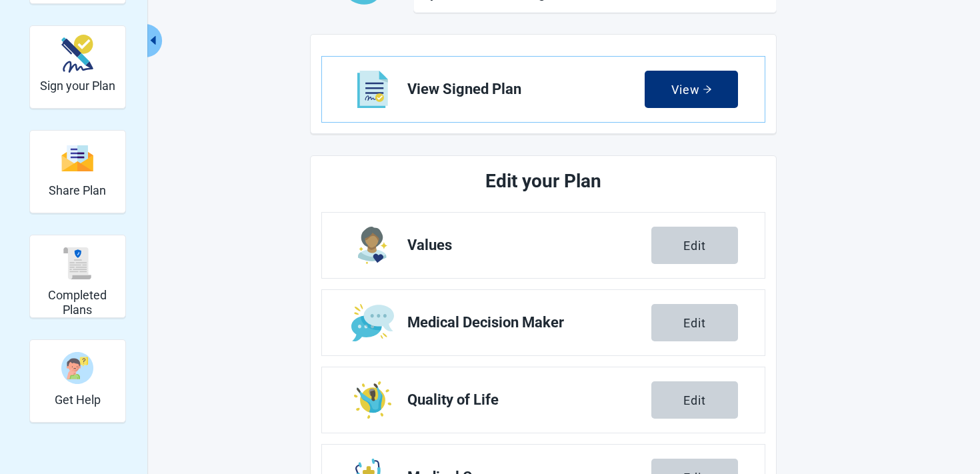  What do you see at coordinates (77, 380) in the screenshot?
I see `div: Get Help` at bounding box center [77, 380].